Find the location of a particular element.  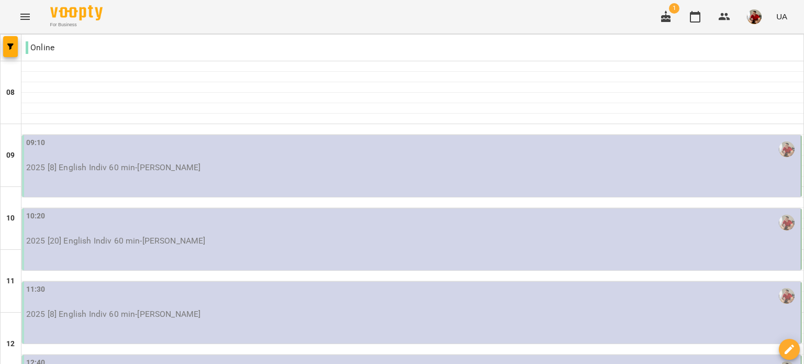

span: UA is located at coordinates (781, 16).